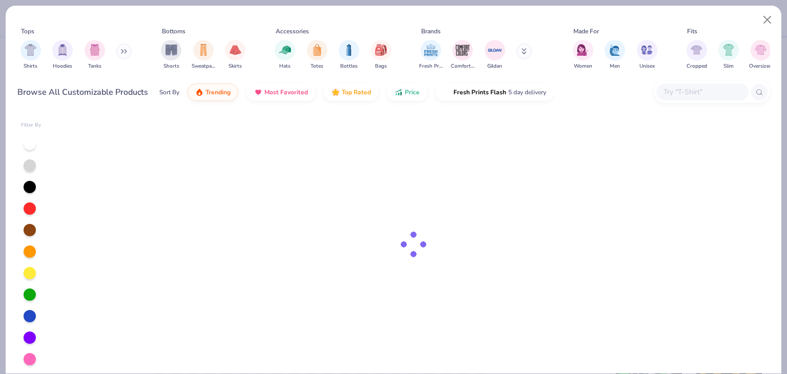 The width and height of the screenshot is (787, 374). Describe the element at coordinates (692, 31) in the screenshot. I see `div: Fits` at that location.